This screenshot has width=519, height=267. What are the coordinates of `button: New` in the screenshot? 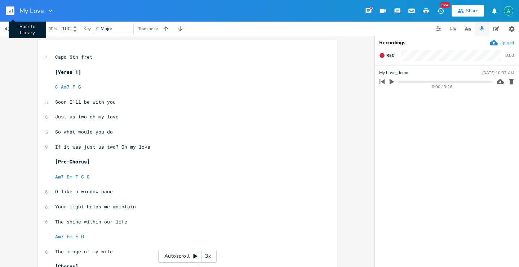 It's located at (440, 11).